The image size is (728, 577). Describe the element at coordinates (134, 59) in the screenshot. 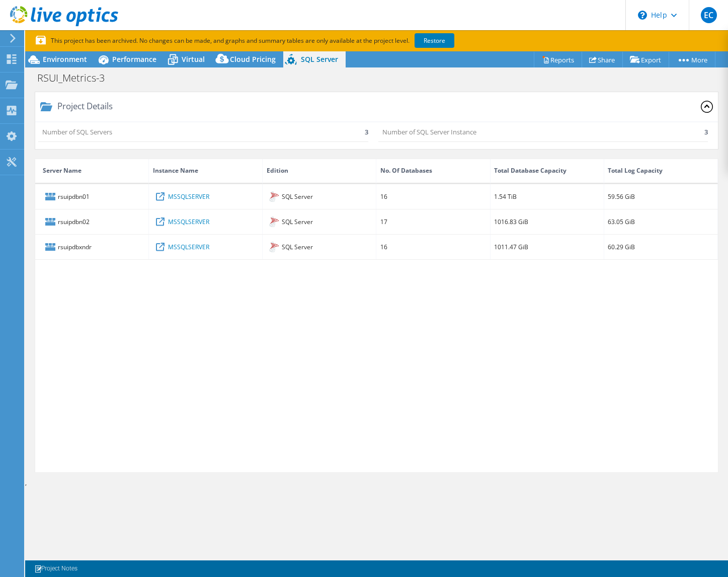

I see `span: Performance` at that location.